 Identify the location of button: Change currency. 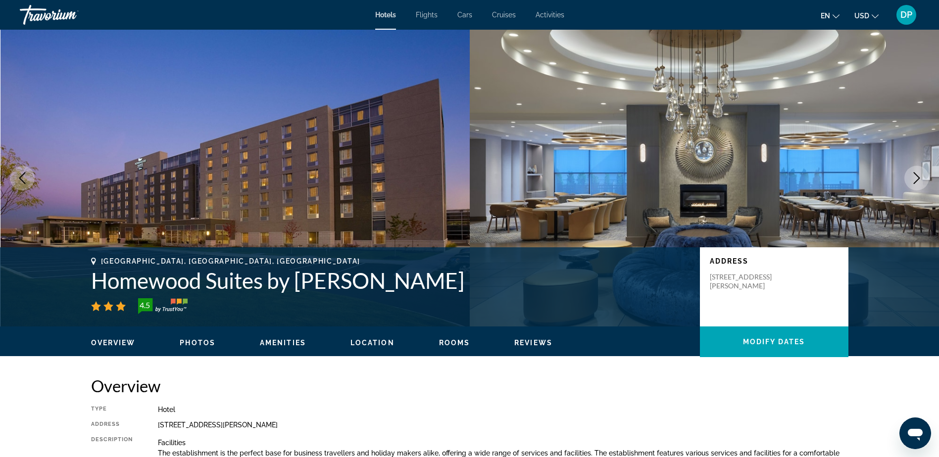
(866, 15).